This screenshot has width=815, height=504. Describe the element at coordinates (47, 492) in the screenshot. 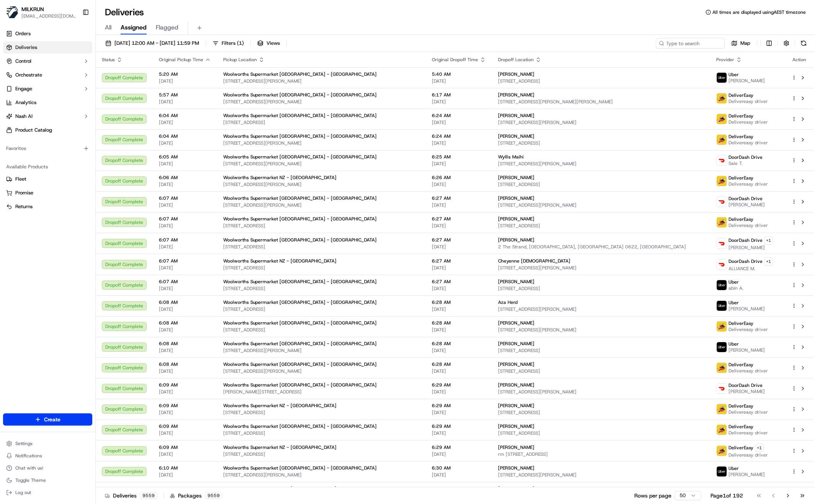

I see `button: Log out` at that location.